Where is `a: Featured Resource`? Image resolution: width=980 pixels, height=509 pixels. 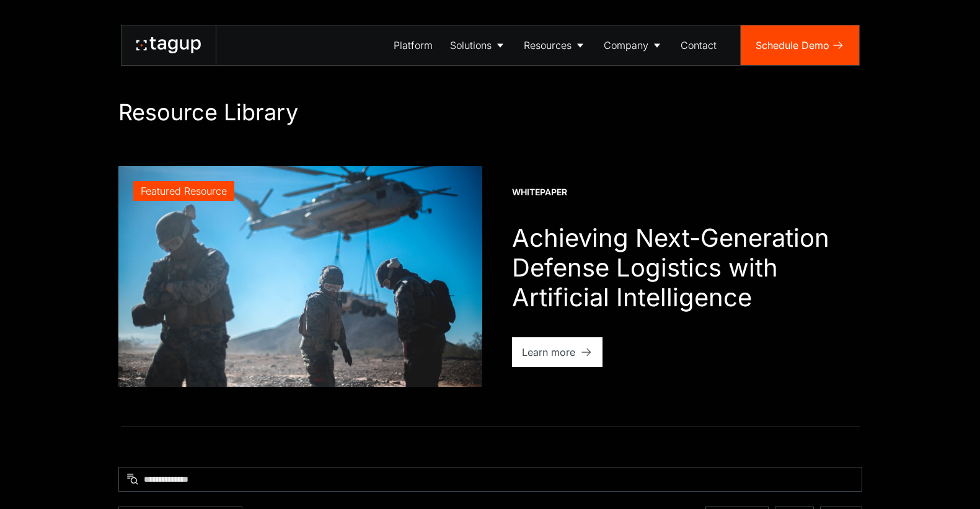
a: Featured Resource is located at coordinates (300, 276).